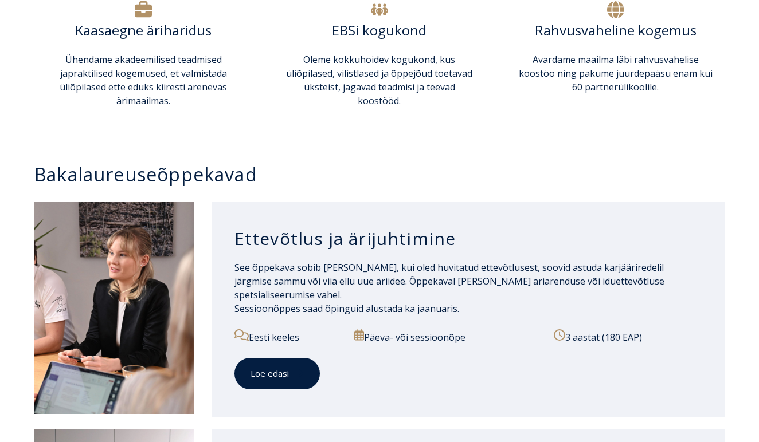  I want to click on h3: Bakalaureuseõppekavad, so click(385, 174).